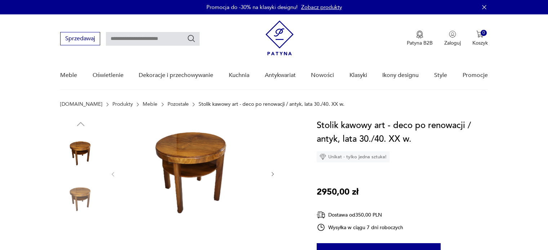 Image resolution: width=548 pixels, height=250 pixels. What do you see at coordinates (323, 157) in the screenshot?
I see `img: Ikona diamentu` at bounding box center [323, 157].